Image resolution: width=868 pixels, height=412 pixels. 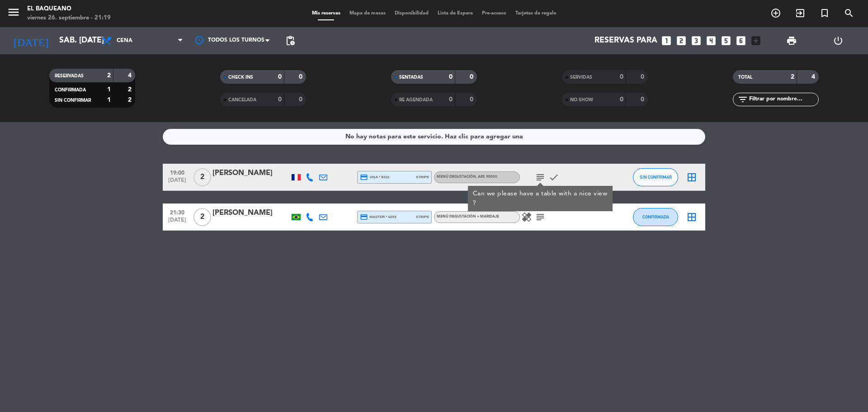 What do you see at coordinates (411, 78) in the screenshot?
I see `span: SENTADAS` at bounding box center [411, 78].